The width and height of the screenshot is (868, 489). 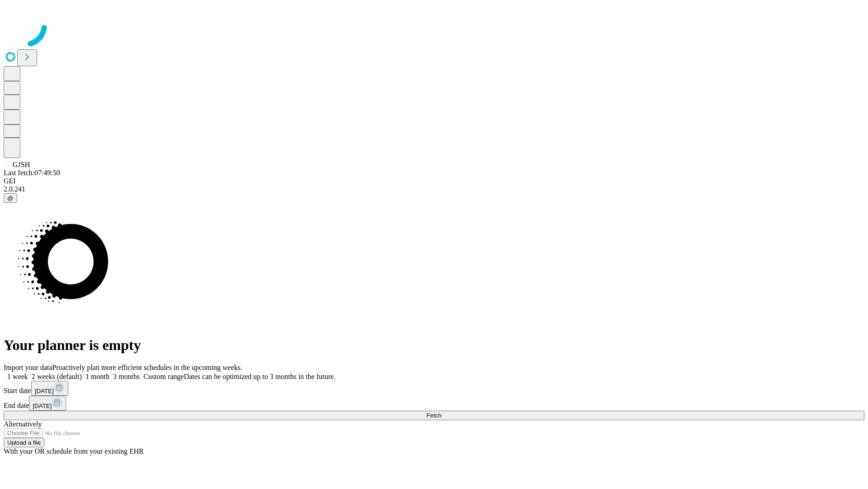 I want to click on span: With your OR schedule from your existing EHR, so click(x=74, y=451).